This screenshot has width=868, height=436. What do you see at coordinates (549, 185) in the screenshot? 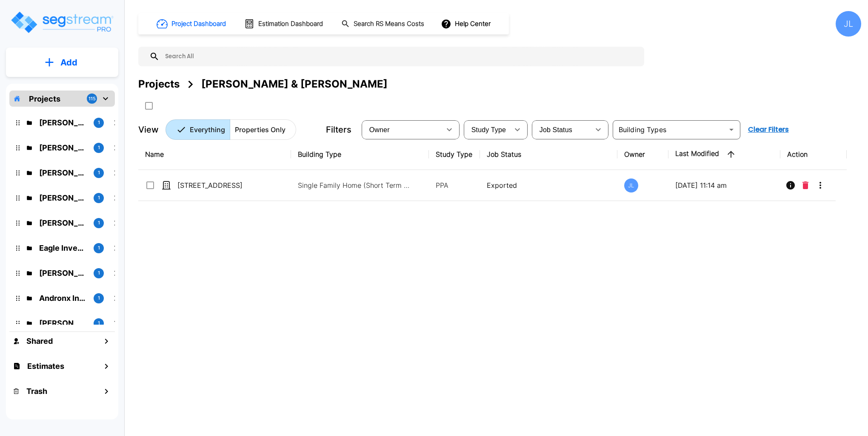
I see `p: Exported` at bounding box center [549, 185].